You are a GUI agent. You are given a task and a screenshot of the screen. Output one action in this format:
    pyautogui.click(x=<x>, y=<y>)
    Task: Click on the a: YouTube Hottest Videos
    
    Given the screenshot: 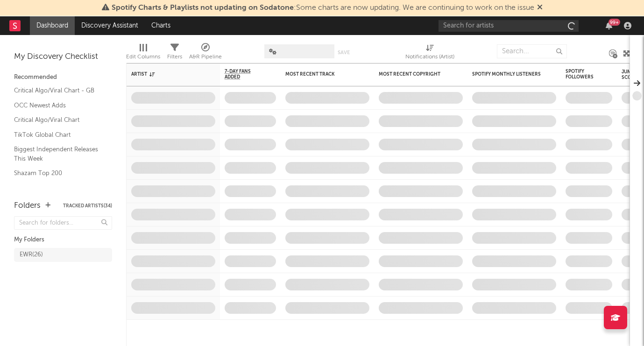 What is the action you would take?
    pyautogui.click(x=58, y=188)
    